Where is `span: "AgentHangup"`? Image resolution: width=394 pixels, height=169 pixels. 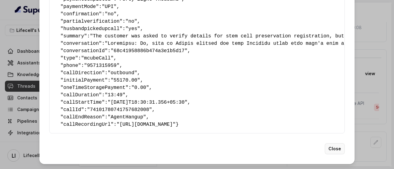 span: "AgentHangup" is located at coordinates (127, 117).